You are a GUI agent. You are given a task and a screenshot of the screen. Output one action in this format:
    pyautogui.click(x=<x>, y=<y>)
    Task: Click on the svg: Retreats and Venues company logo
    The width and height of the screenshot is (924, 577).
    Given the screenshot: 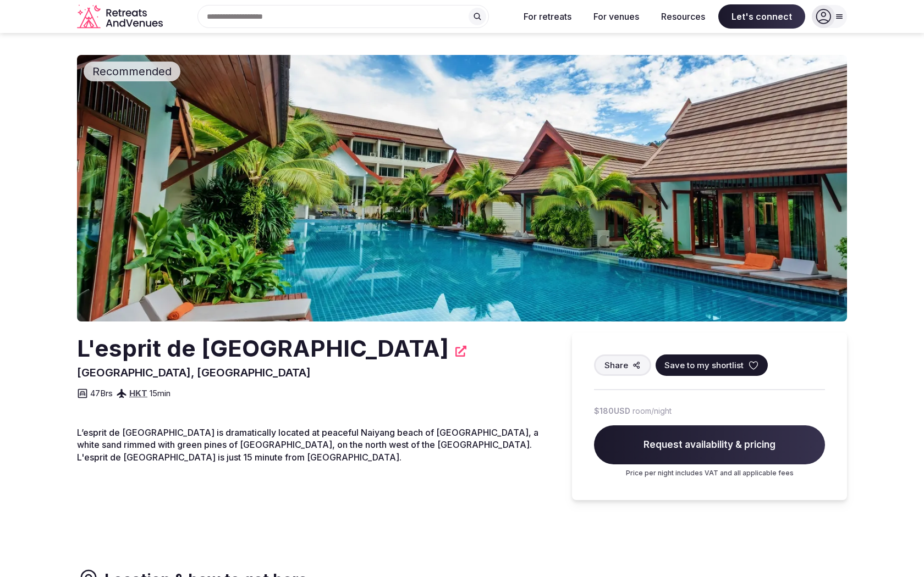 What is the action you would take?
    pyautogui.click(x=121, y=17)
    